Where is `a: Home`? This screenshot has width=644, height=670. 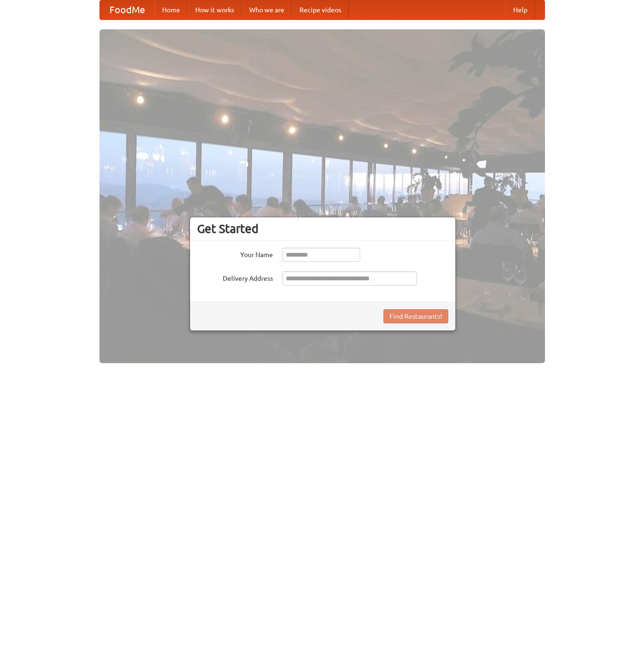 a: Home is located at coordinates (171, 10).